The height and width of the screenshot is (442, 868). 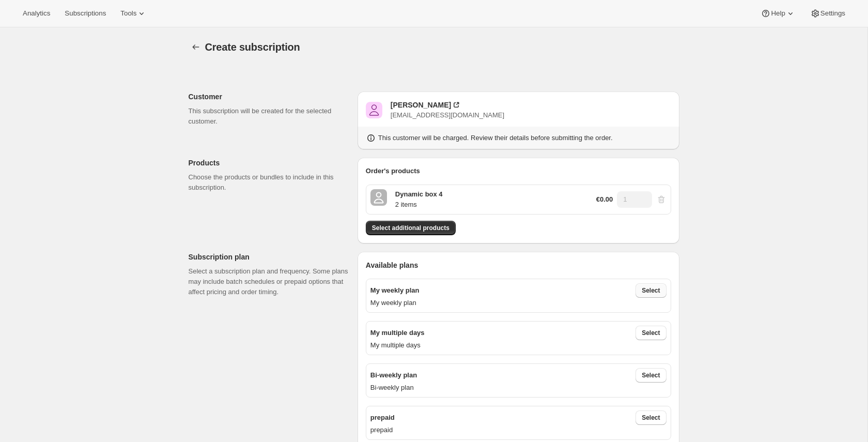 I want to click on span: 2 items, so click(x=378, y=197).